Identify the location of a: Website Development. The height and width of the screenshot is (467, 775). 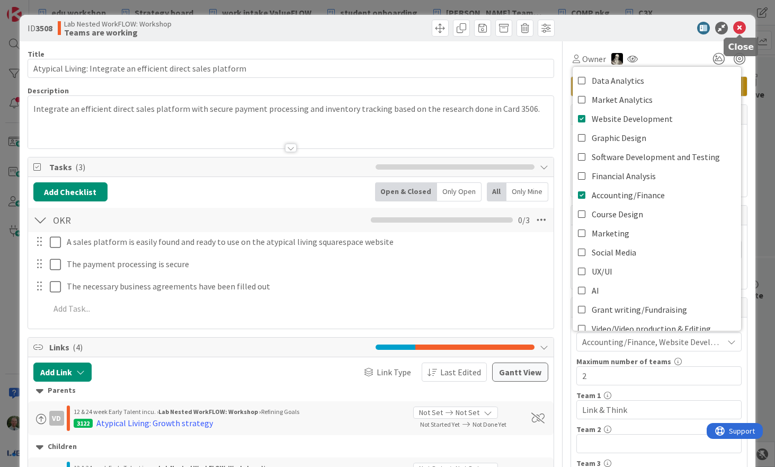
(657, 119).